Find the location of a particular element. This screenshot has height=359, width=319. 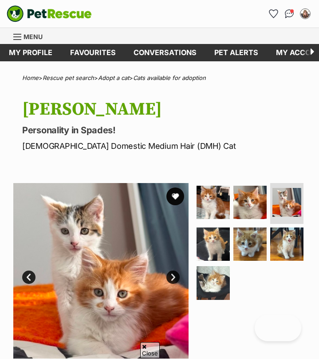

a: Adopt a cat is located at coordinates (114, 78).